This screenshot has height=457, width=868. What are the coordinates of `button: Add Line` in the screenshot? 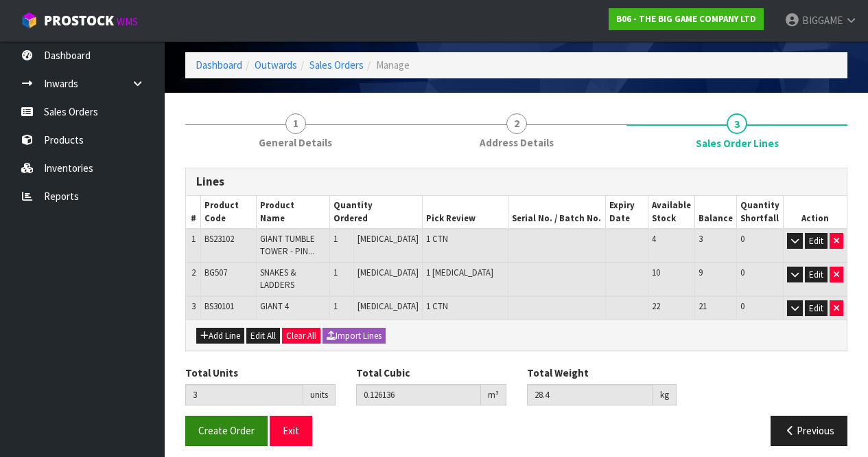 It's located at (220, 336).